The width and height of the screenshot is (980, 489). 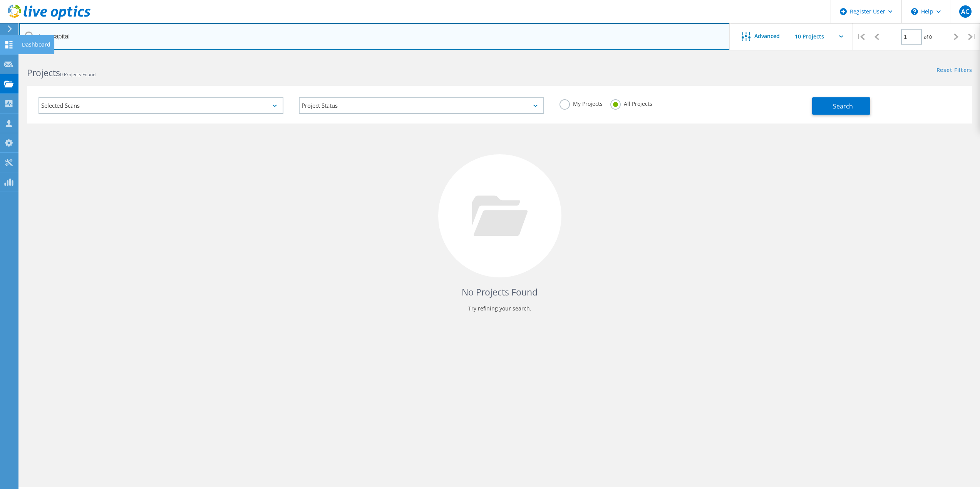 I want to click on a: Reset Filters, so click(x=954, y=70).